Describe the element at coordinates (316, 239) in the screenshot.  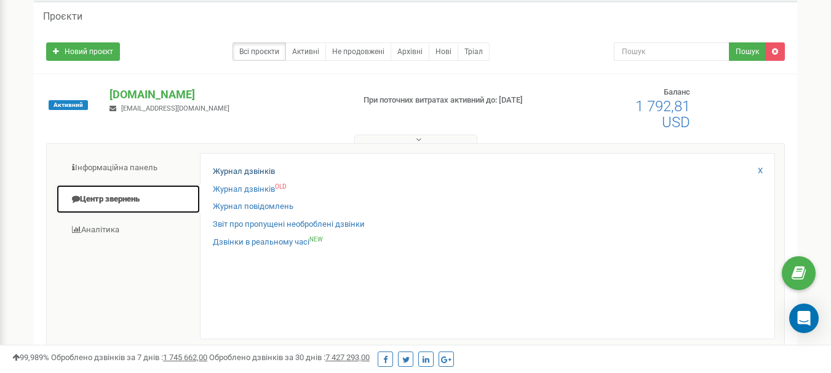
I see `sup: NEW` at that location.